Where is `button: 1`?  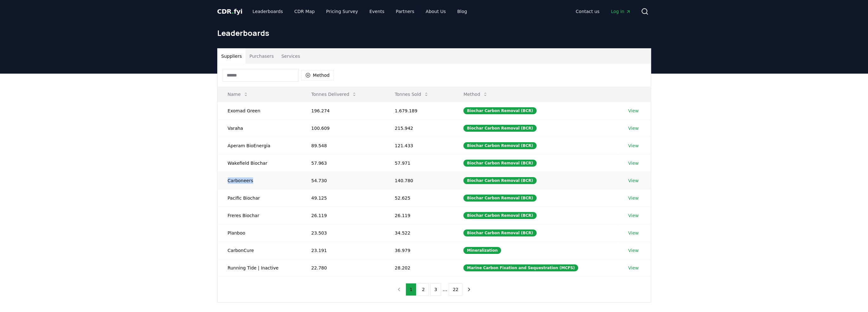 button: 1 is located at coordinates (411, 289).